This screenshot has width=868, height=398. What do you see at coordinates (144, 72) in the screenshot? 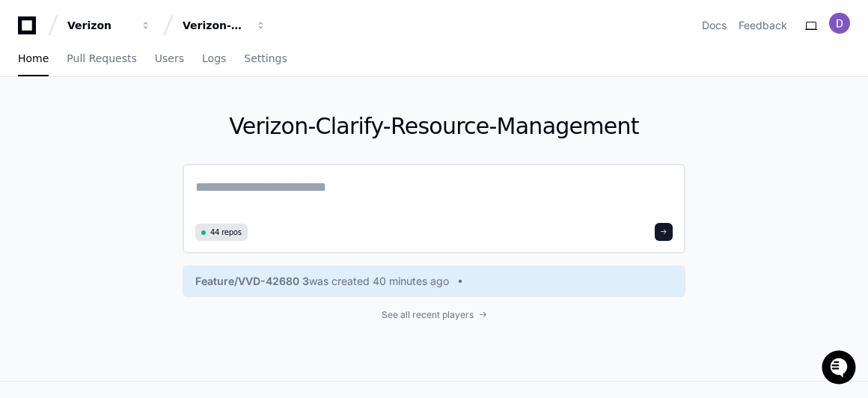
I see `div: Welcome` at bounding box center [144, 72].